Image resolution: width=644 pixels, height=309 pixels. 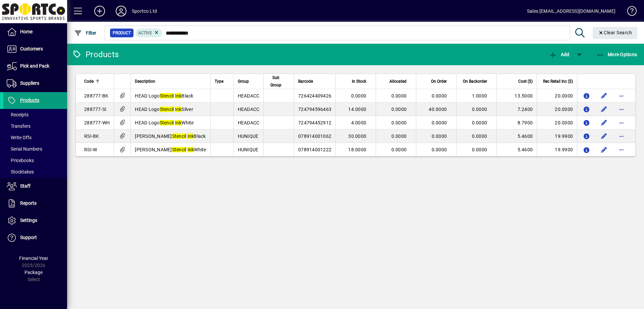 What do you see at coordinates (29, 83) in the screenshot?
I see `span: Suppliers` at bounding box center [29, 83].